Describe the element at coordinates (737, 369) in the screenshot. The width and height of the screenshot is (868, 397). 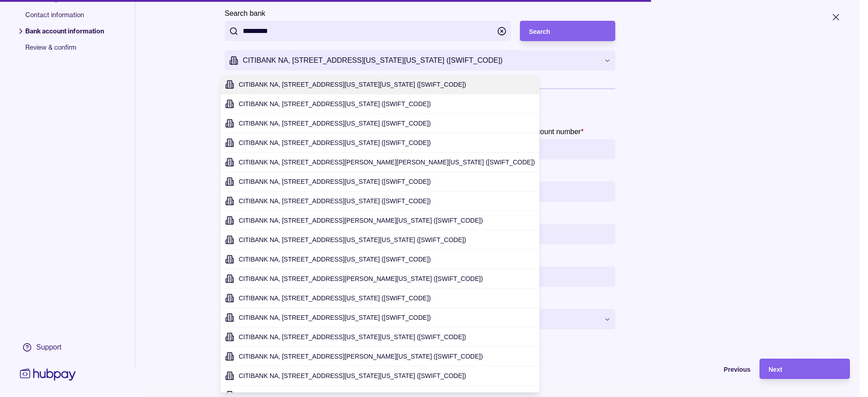
I see `span: Previous` at that location.